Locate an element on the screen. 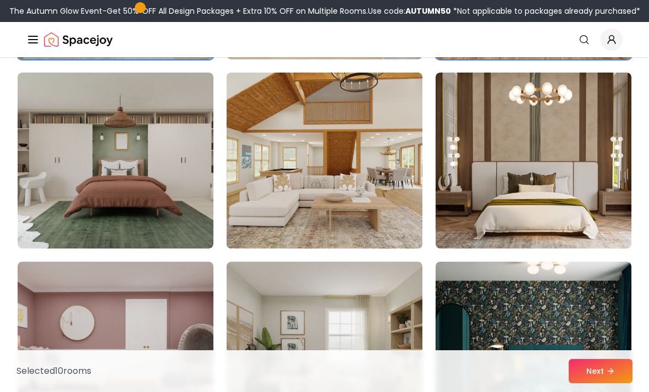 The image size is (649, 392). img: Room room-22 is located at coordinates (116, 161).